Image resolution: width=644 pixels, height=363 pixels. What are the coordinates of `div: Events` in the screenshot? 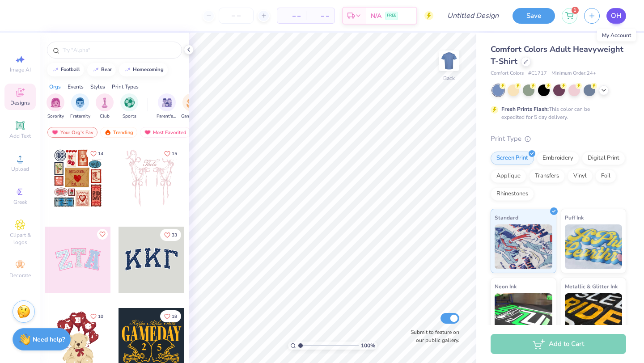 It's located at (76, 87).